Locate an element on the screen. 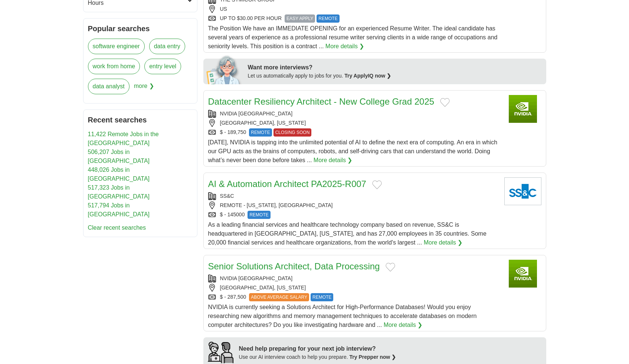 The width and height of the screenshot is (629, 364). h2: Recent searches is located at coordinates (141, 120).